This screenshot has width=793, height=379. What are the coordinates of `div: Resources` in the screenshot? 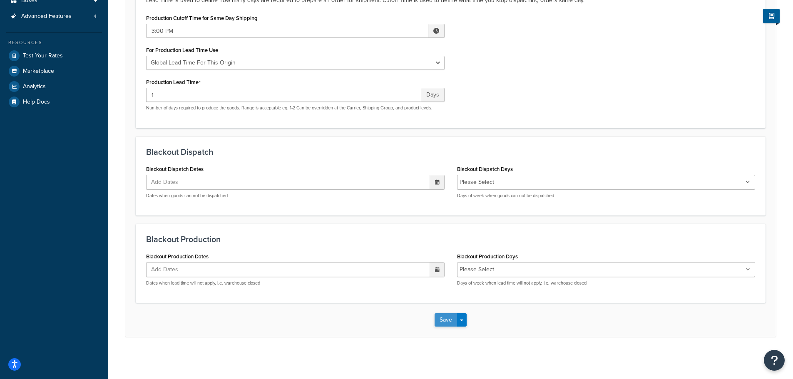 It's located at (54, 42).